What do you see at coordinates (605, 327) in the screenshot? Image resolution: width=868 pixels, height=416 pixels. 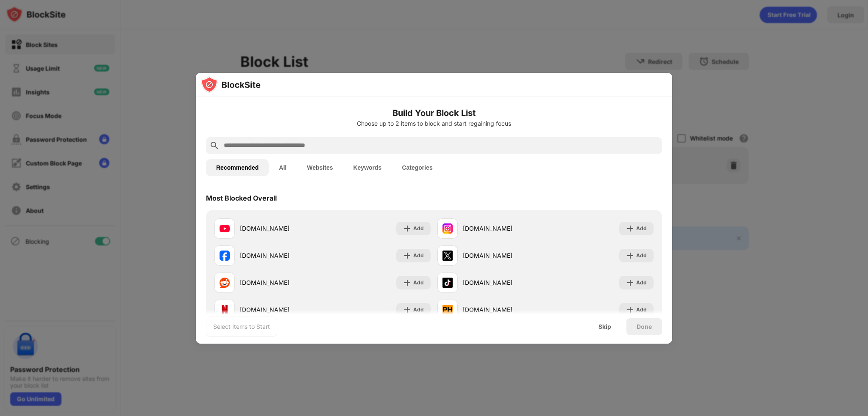 I see `div: Skip` at bounding box center [605, 327].